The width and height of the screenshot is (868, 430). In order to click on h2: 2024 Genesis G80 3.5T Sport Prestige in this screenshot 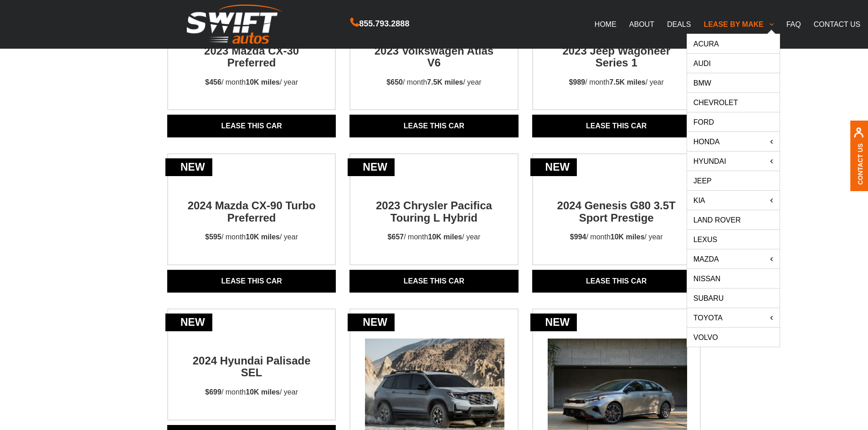, I will do `click(616, 203)`.